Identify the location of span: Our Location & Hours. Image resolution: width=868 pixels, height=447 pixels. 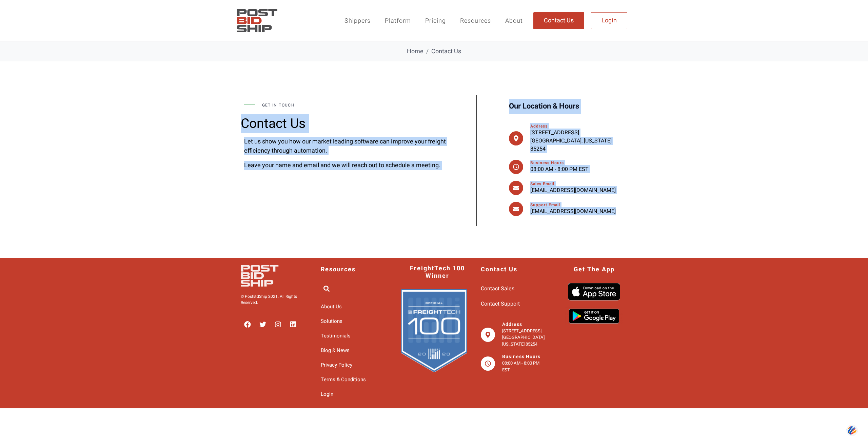
(544, 107).